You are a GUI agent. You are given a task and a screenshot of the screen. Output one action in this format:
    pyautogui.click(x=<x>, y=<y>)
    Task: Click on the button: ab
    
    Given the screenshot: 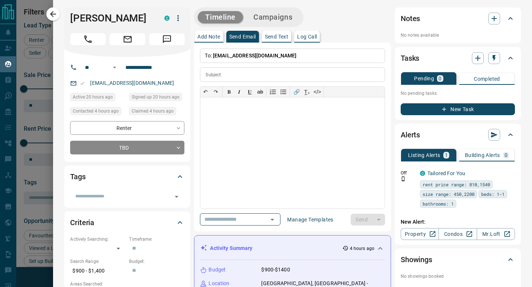 What is the action you would take?
    pyautogui.click(x=260, y=92)
    